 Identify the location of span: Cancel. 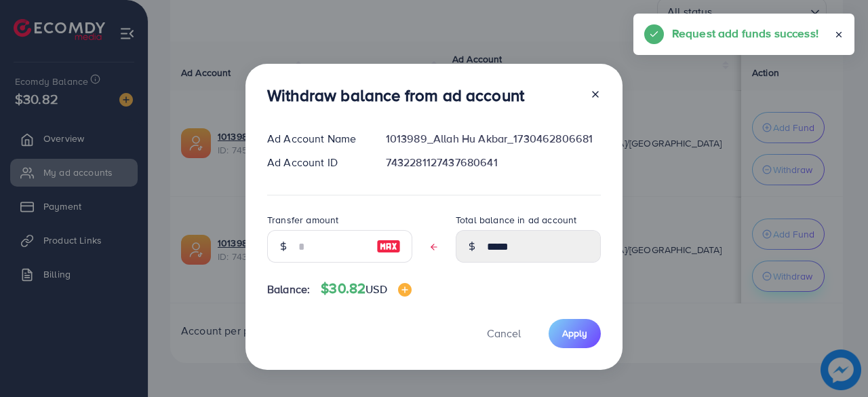
(504, 333).